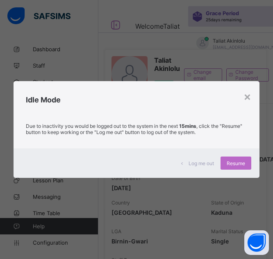  Describe the element at coordinates (136, 129) in the screenshot. I see `p: Due to inactivity you would be logged out to the system in the next , click the "Resume" button t...` at that location.